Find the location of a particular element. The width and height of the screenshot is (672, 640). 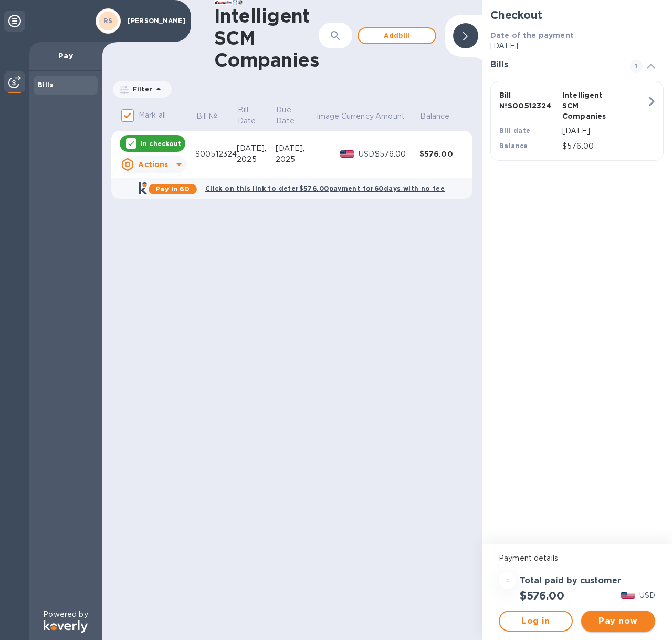

b: Click on this link to defer $576.00 payment for 60 days with no fee is located at coordinates (325, 188).